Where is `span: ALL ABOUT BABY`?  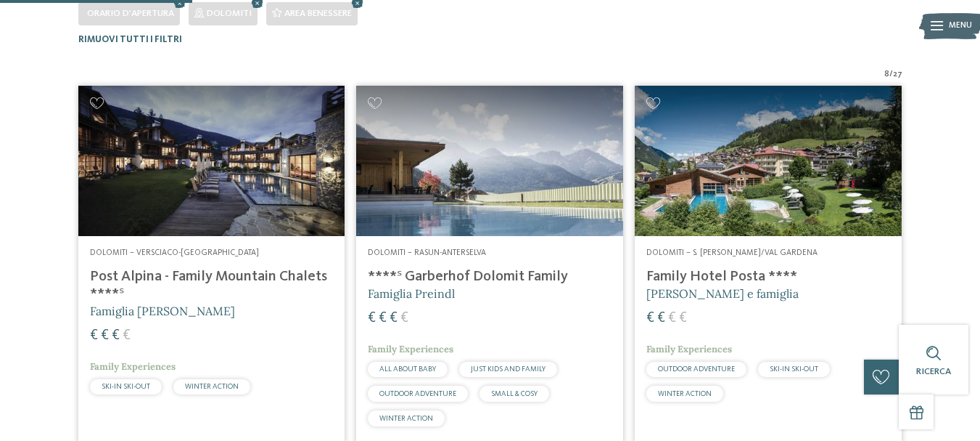
span: ALL ABOUT BABY is located at coordinates (408, 369).